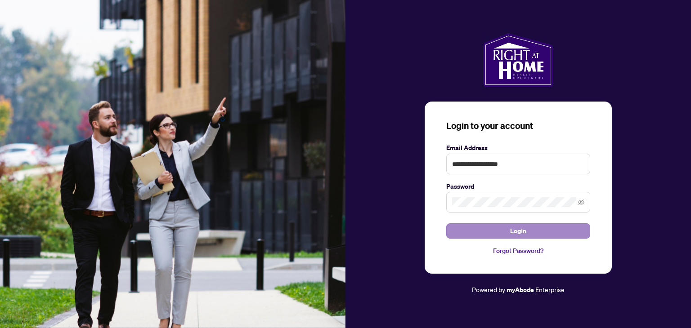 Image resolution: width=691 pixels, height=328 pixels. Describe the element at coordinates (581, 202) in the screenshot. I see `span: eye-invisible` at that location.